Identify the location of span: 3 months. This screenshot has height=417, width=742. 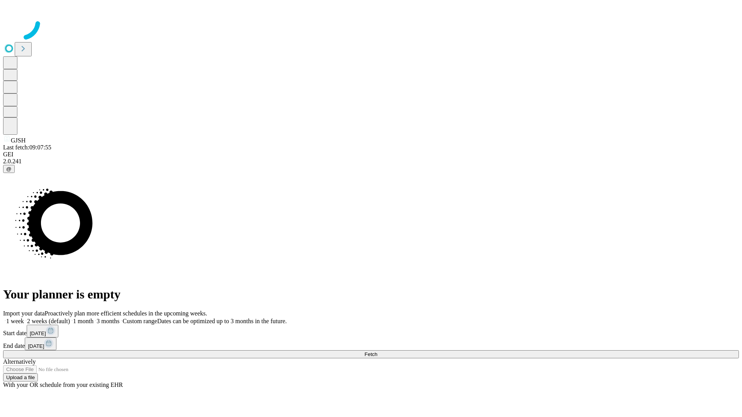
(108, 321).